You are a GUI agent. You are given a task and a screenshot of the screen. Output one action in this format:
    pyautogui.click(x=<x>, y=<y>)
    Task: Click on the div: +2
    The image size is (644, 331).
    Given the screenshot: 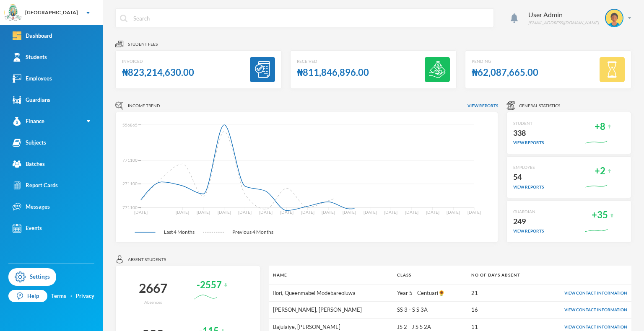 What is the action you would take?
    pyautogui.click(x=600, y=171)
    